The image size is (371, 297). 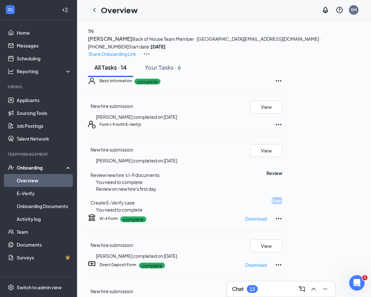 I want to click on button: TN, so click(x=91, y=31).